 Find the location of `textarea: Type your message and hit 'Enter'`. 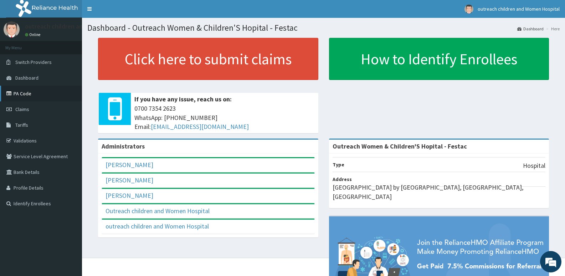

textarea: Type your message and hit 'Enter' is located at coordinates (70, 207).